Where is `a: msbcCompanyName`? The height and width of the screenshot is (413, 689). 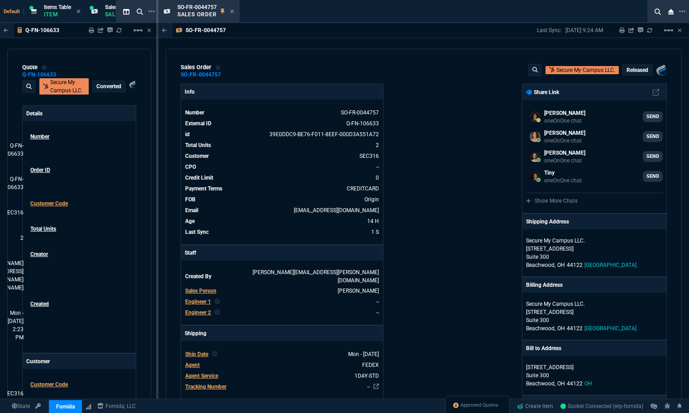
a: msbcCompanyName is located at coordinates (116, 406).